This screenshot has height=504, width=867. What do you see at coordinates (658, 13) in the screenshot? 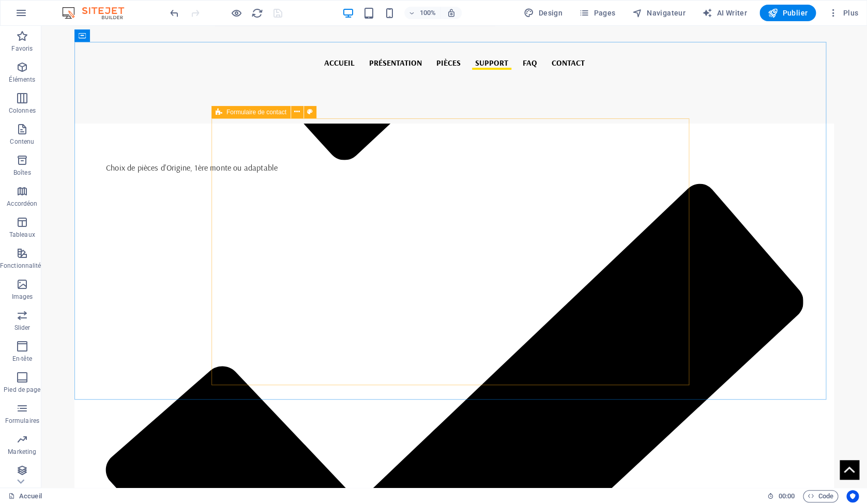
I see `span: Navigateur` at bounding box center [658, 13].